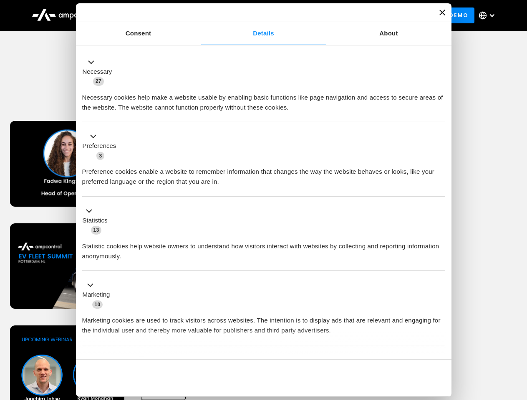 The image size is (527, 400). What do you see at coordinates (264, 248) in the screenshot?
I see `div: Statistic cookies help website owners to understand how visitors interact with websites by collec...` at bounding box center [264, 248].